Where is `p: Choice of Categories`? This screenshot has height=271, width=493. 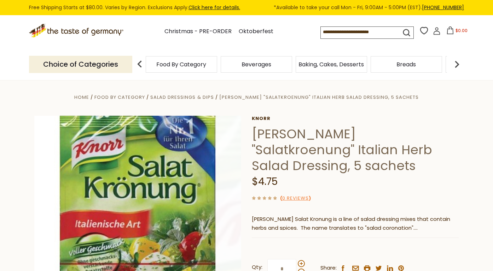
p: Choice of Categories is located at coordinates (81, 64).